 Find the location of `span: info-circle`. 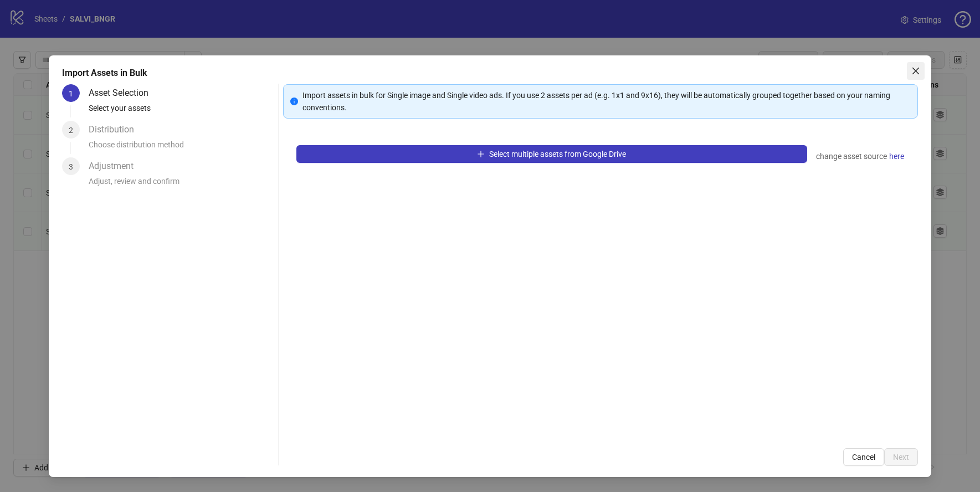

span: info-circle is located at coordinates (294, 102).